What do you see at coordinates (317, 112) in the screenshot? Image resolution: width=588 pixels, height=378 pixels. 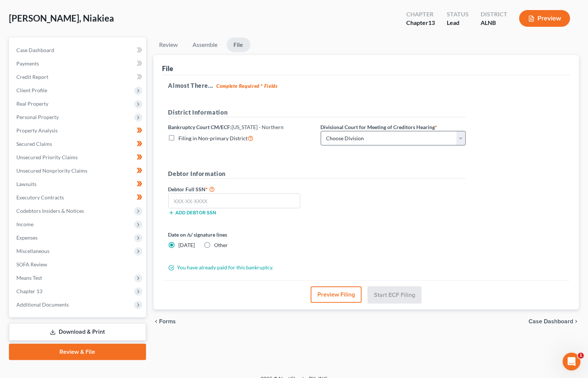 I see `h5: District Information` at bounding box center [317, 112].